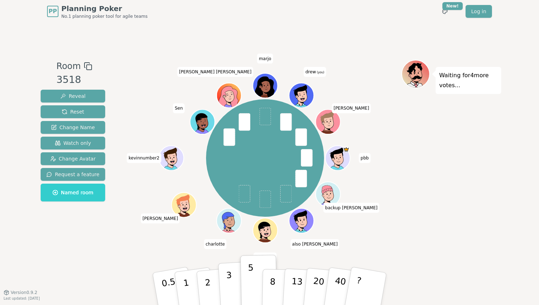  Describe the element at coordinates (73, 143) in the screenshot. I see `span: Watch only` at that location.